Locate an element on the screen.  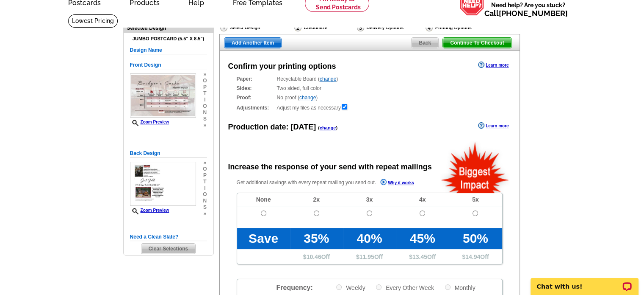
div: No proof ( ) is located at coordinates (370, 98).